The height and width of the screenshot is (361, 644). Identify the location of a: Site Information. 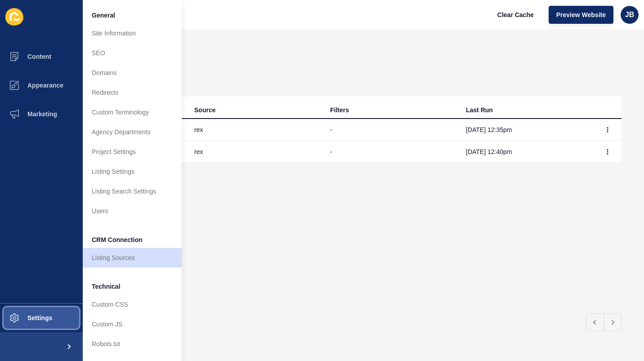
(132, 33).